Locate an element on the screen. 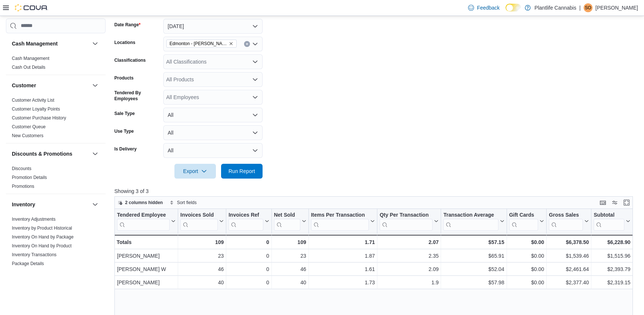 The image size is (644, 315). span: 2 columns hidden is located at coordinates (144, 203).